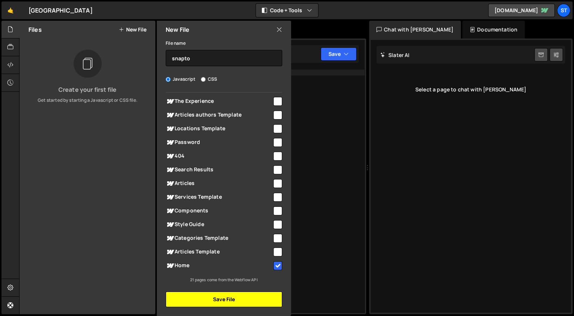  Describe the element at coordinates (219, 197) in the screenshot. I see `span: Services Template` at that location.